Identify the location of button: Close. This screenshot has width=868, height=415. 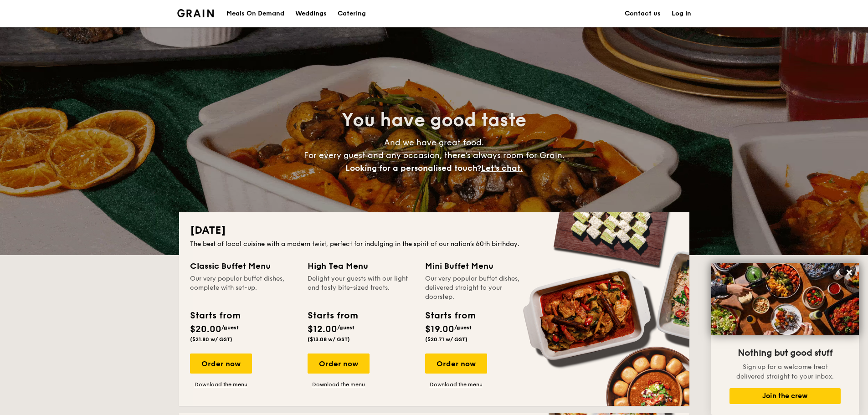
(849, 272).